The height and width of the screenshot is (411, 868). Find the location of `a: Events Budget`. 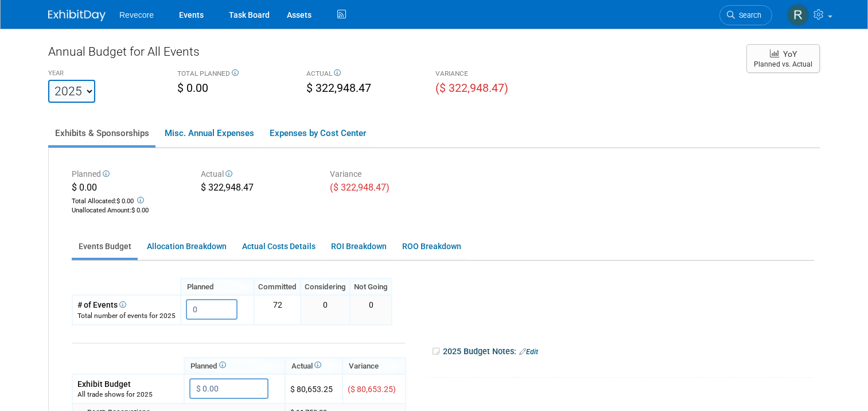

a: Events Budget is located at coordinates (104, 246).